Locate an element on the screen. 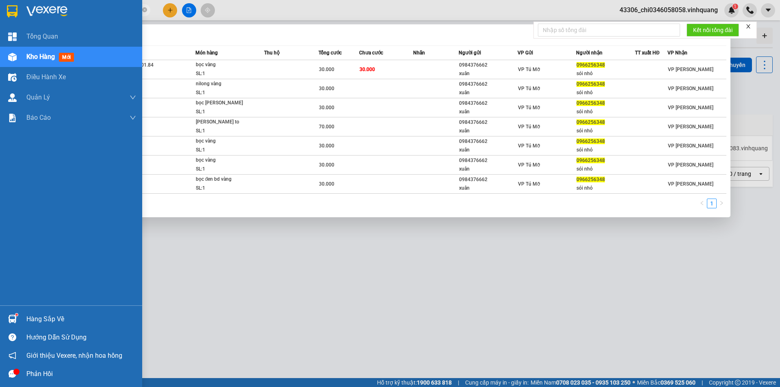 The image size is (780, 387). span: Nhãn is located at coordinates (419, 53).